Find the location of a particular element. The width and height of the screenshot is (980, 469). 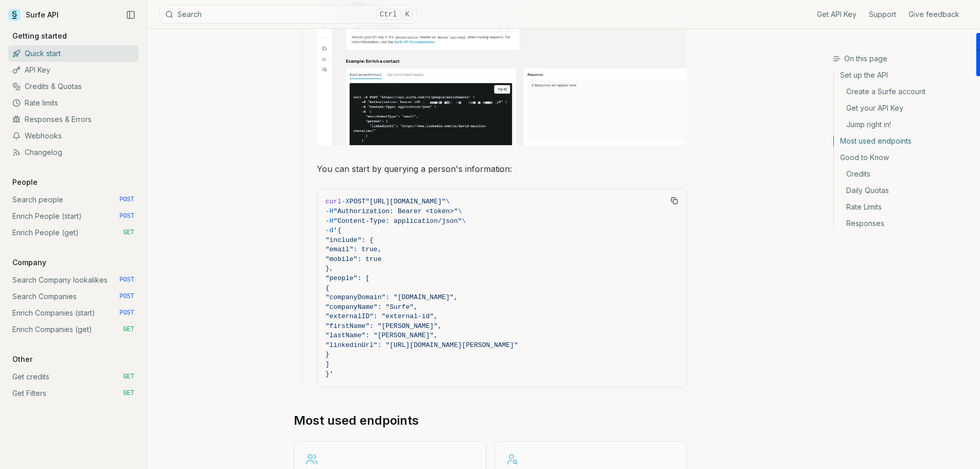

span: "email": true, is located at coordinates (353, 249).